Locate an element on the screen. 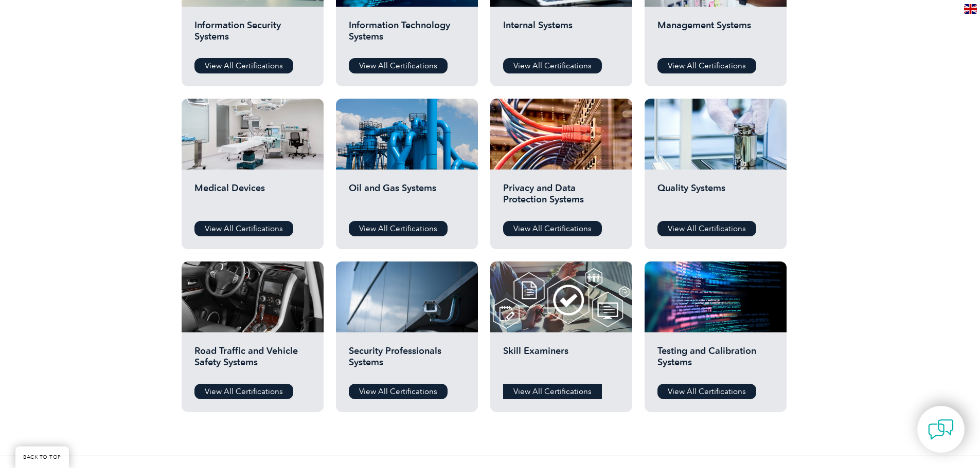 Image resolution: width=980 pixels, height=468 pixels. h2: Road Traffic and Vehicle Safety Systems is located at coordinates (253, 361).